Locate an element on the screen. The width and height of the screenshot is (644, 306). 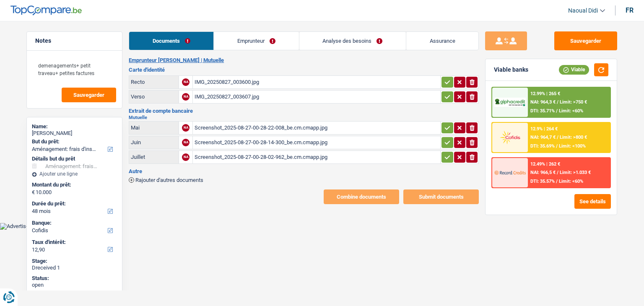
a: Documents is located at coordinates (171, 41).